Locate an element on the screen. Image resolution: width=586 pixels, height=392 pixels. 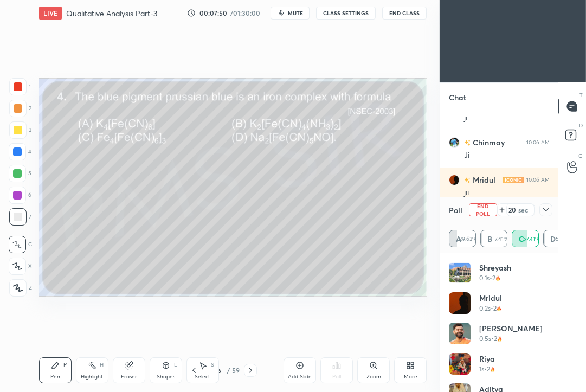
div: LIVE is located at coordinates (50, 13).